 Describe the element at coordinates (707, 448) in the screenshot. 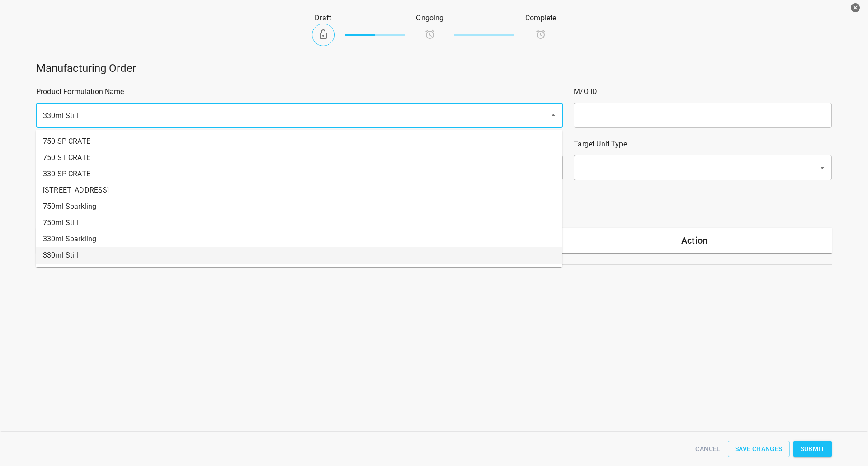

I see `button: Cancel` at that location.